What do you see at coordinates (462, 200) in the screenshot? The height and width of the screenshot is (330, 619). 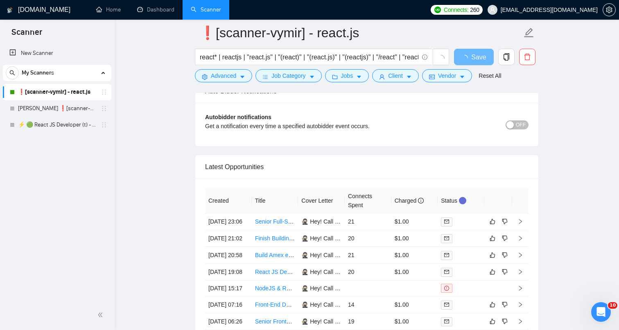 I see `div: Tooltip anchor` at bounding box center [462, 200].